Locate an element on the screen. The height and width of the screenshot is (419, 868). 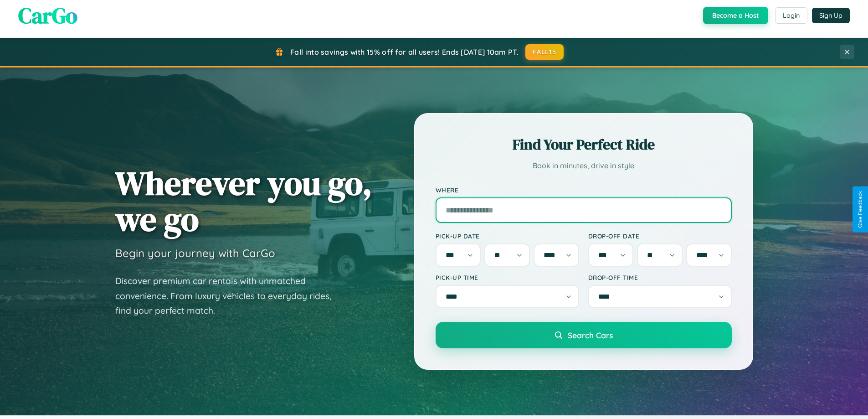
button: Search Cars is located at coordinates (584, 335).